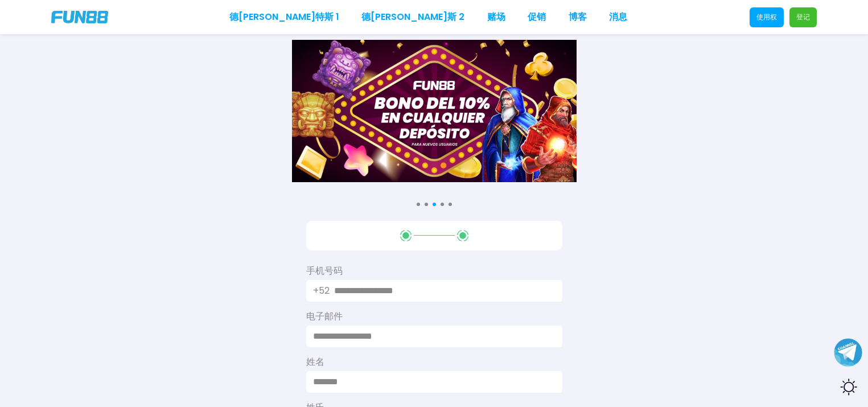 The width and height of the screenshot is (868, 407). Describe the element at coordinates (321, 291) in the screenshot. I see `p: +52` at that location.